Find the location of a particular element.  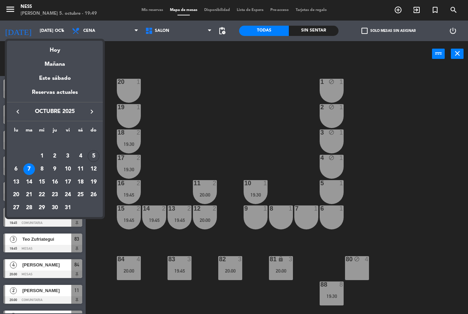

th: sábado is located at coordinates (81, 132).